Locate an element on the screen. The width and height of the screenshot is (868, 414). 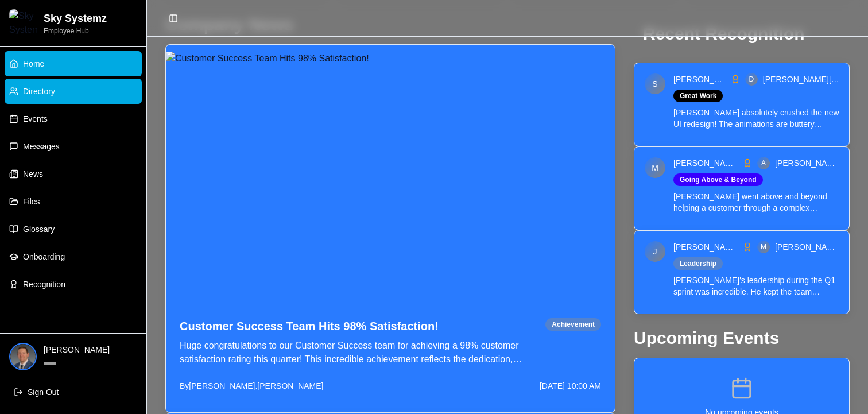
img: Sky Systemz is located at coordinates (23, 23).